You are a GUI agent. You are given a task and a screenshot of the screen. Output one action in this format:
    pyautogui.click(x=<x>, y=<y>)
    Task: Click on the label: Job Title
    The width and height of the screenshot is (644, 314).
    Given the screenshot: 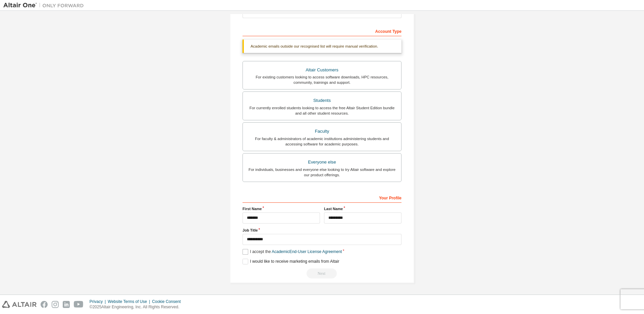 What is the action you would take?
    pyautogui.click(x=322, y=230)
    